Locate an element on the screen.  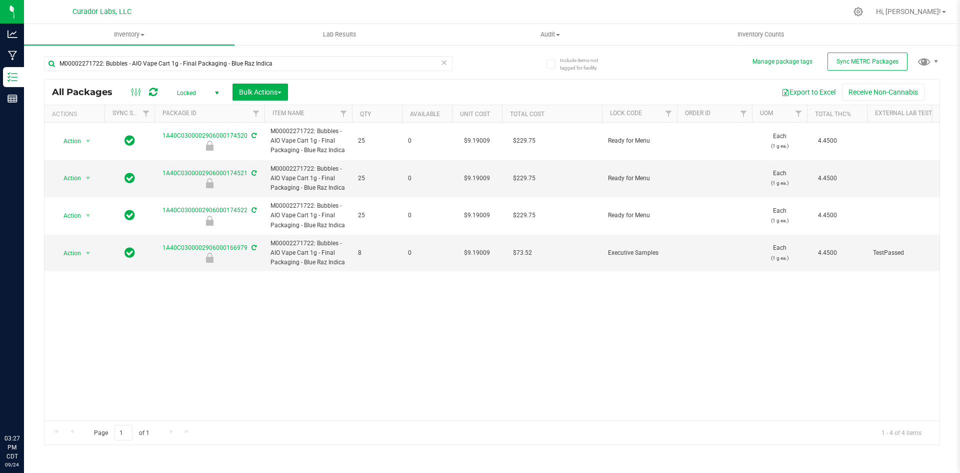
input: Search Package ID, Item Name, SKU, Lot or Part Number... is located at coordinates (248, 64).